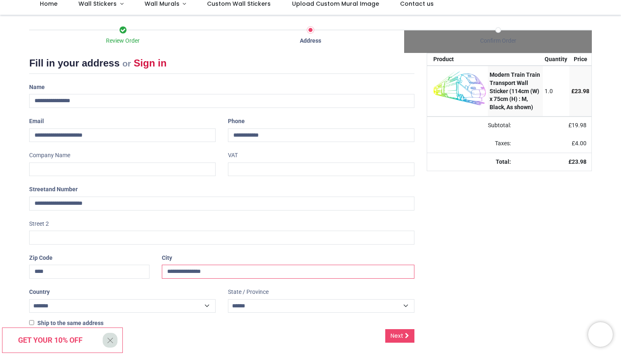 The height and width of the screenshot is (355, 621). Describe the element at coordinates (39, 224) in the screenshot. I see `label: Street 2` at that location.